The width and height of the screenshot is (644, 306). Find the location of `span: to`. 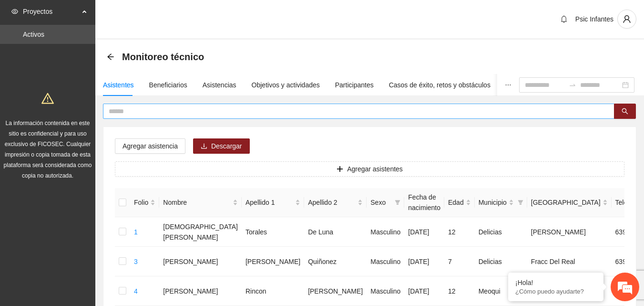

span: to is located at coordinates (573, 85).